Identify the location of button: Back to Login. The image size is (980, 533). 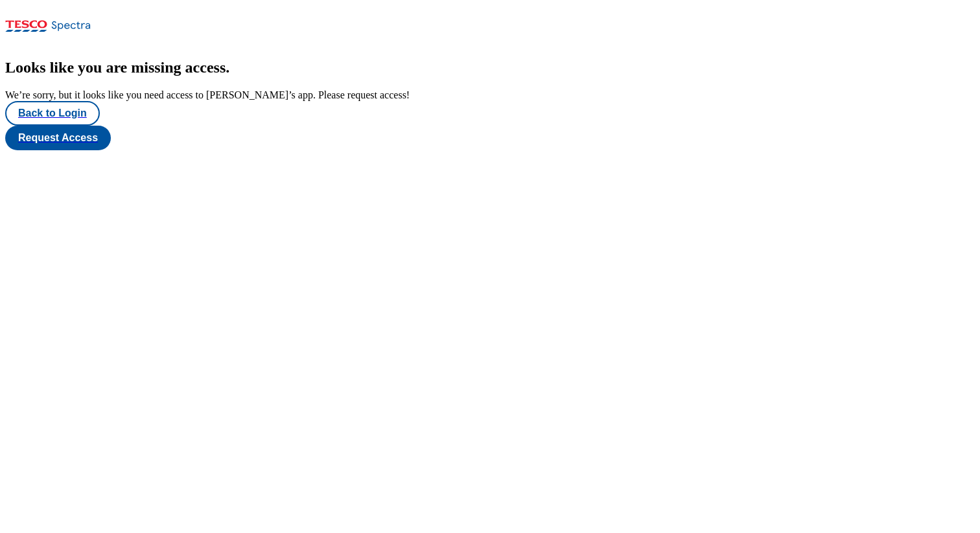
(52, 113).